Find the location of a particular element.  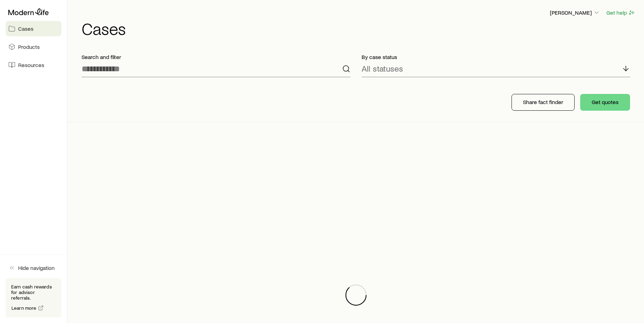

a: Resources is located at coordinates (34, 65).